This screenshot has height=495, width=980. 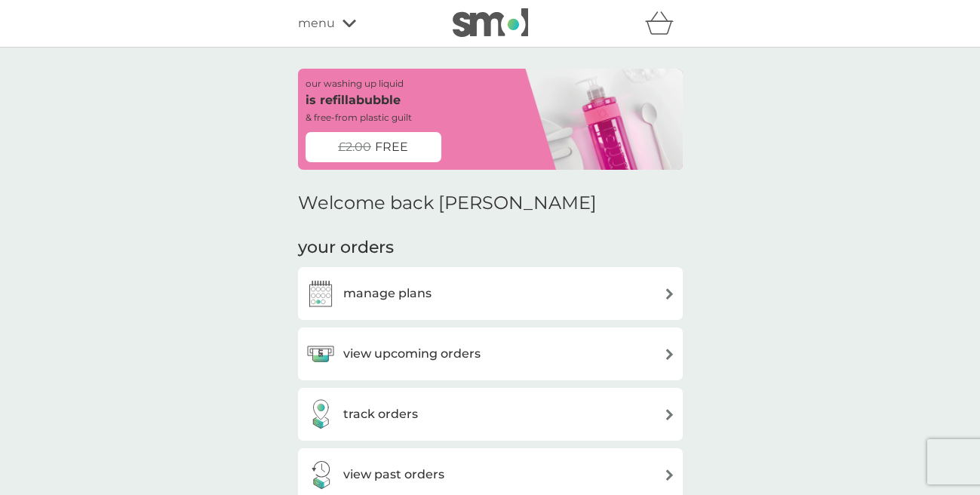 What do you see at coordinates (380, 415) in the screenshot?
I see `h3: track orders` at bounding box center [380, 415].